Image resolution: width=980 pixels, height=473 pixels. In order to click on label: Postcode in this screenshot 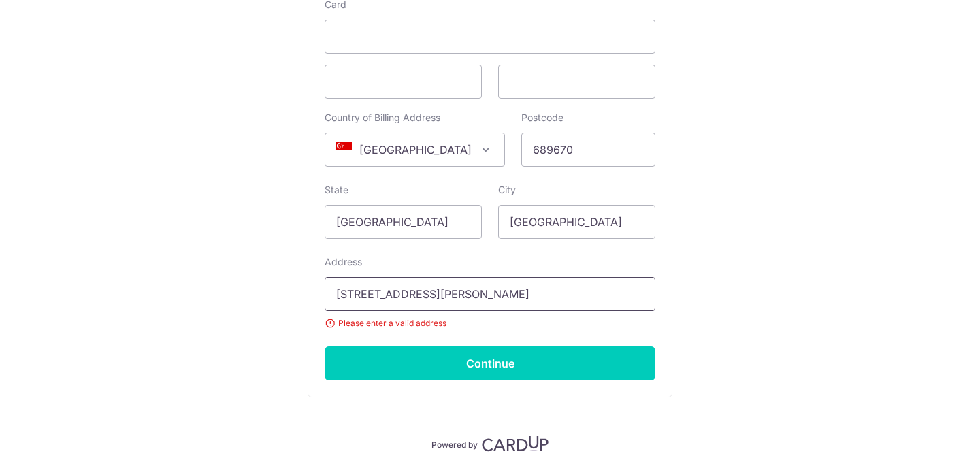, I will do `click(542, 118)`.